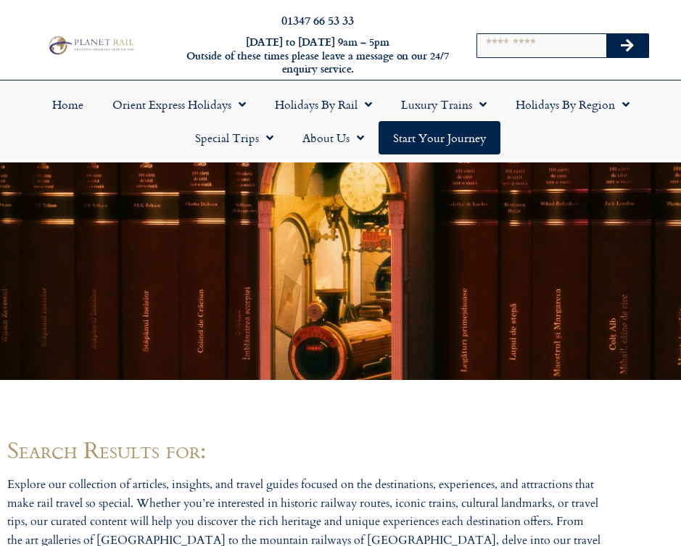 The width and height of the screenshot is (681, 546). What do you see at coordinates (318, 20) in the screenshot?
I see `a: 01347 66 53 33` at bounding box center [318, 20].